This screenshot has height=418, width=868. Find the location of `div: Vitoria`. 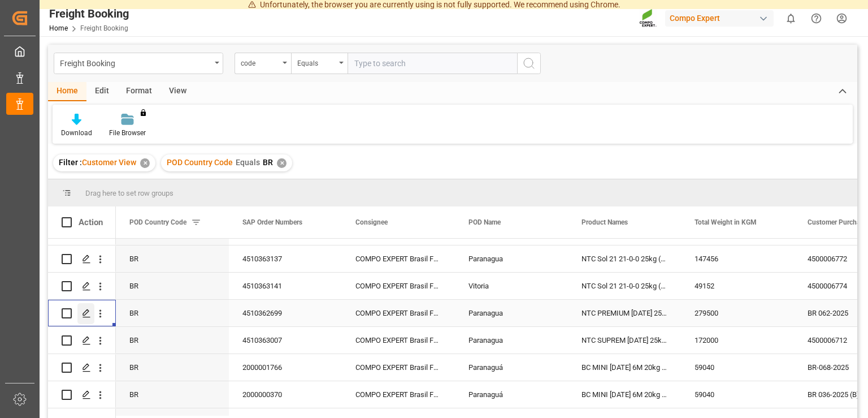

div: Vitoria is located at coordinates (511, 285).